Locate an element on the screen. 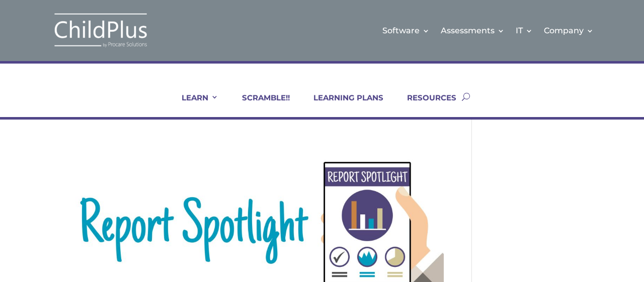  a: Assessments is located at coordinates (473, 30).